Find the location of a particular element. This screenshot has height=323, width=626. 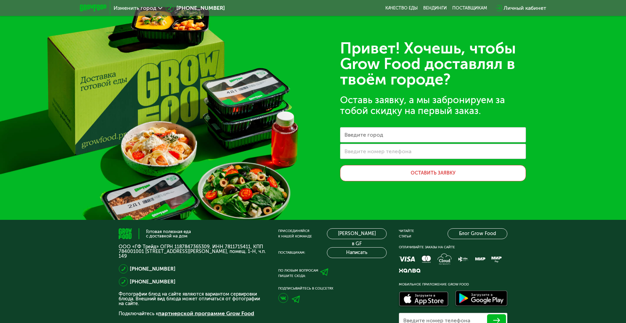

div: Оставь заявку, а мы забронируем за тобой скидку на первый заказ. is located at coordinates (433, 106).